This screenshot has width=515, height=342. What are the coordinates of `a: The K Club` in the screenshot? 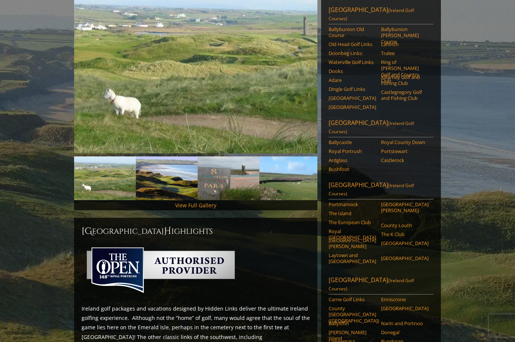 It's located at (405, 234).